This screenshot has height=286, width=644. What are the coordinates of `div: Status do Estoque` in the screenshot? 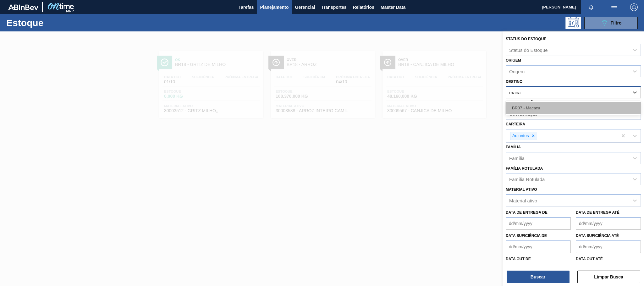 It's located at (528, 50).